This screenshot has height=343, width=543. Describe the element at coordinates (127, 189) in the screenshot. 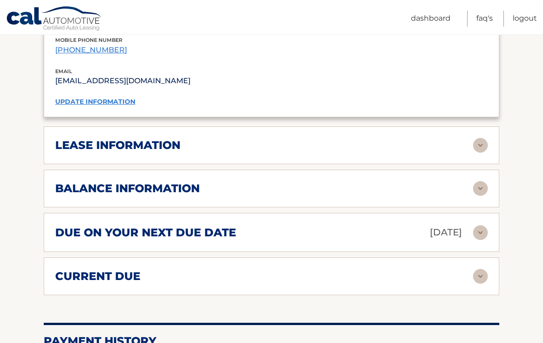

I see `h2: balance information` at that location.